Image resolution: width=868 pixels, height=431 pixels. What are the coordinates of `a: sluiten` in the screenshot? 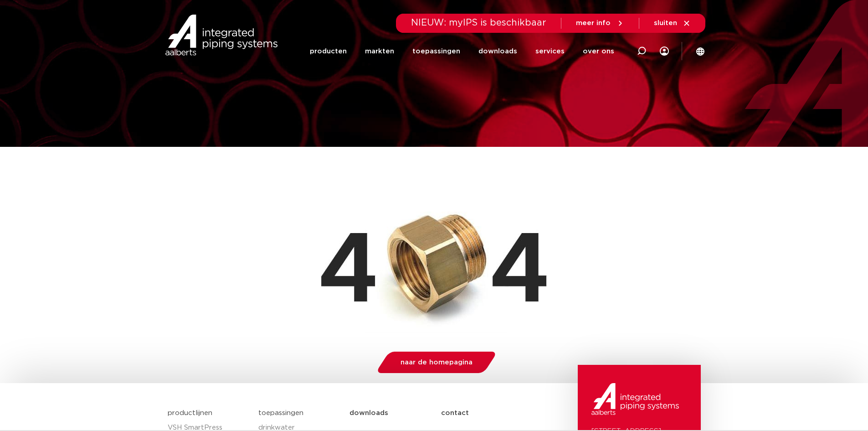 It's located at (672, 23).